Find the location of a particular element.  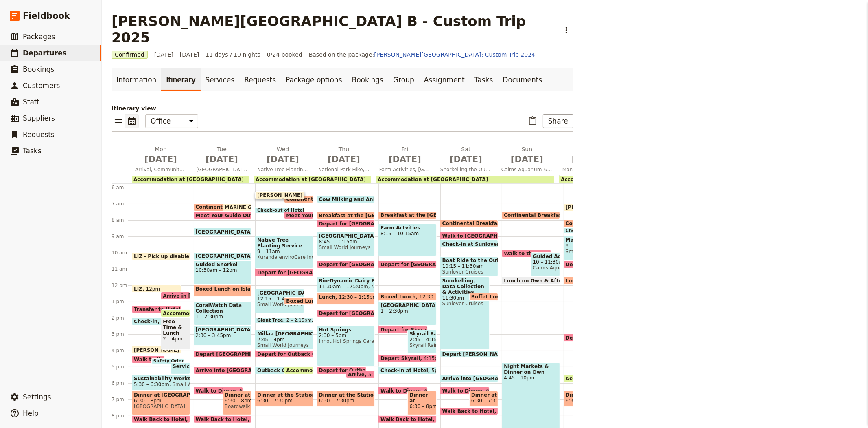

a: Services is located at coordinates (220, 80).